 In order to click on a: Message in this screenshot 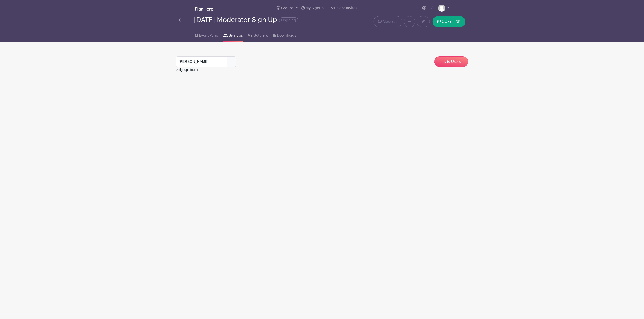, I will do `click(388, 22)`.